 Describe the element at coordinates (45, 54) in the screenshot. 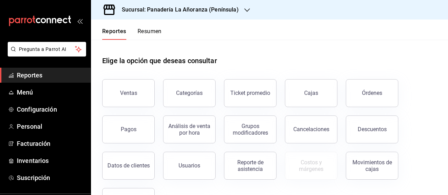

I see `a: Pregunta a Parrot AI` at that location.